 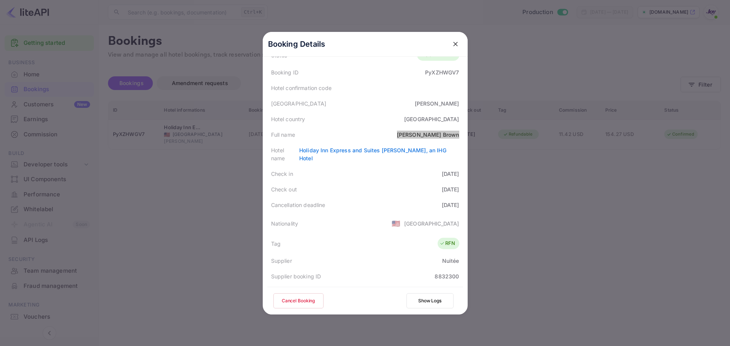 What do you see at coordinates (298, 301) in the screenshot?
I see `button: Cancel Booking` at bounding box center [298, 301].